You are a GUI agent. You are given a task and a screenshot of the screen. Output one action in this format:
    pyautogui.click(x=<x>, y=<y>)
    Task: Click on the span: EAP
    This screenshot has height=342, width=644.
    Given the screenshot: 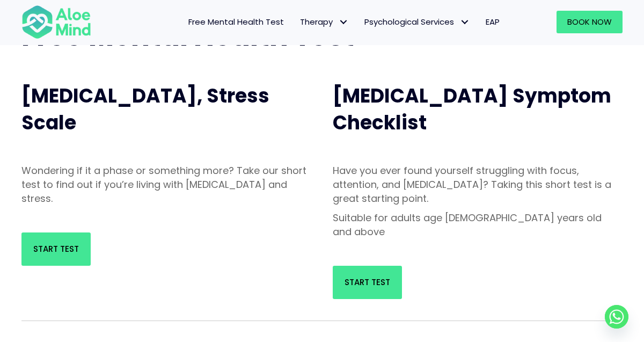 What is the action you would take?
    pyautogui.click(x=492, y=21)
    